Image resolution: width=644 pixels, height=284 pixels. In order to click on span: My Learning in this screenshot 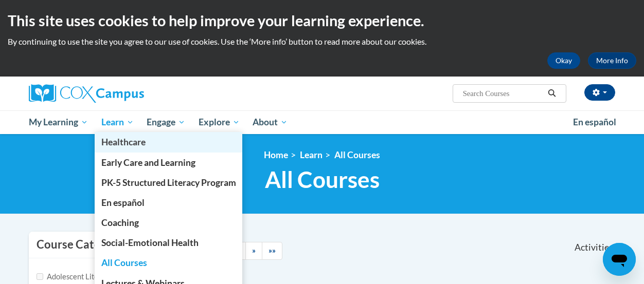, I will do `click(58, 122)`.